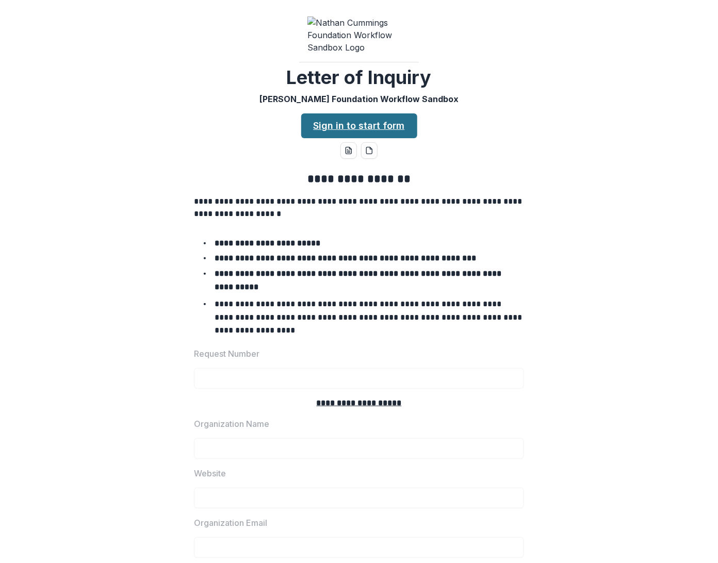 Image resolution: width=718 pixels, height=563 pixels. What do you see at coordinates (231, 523) in the screenshot?
I see `p: Organization Email` at bounding box center [231, 523].